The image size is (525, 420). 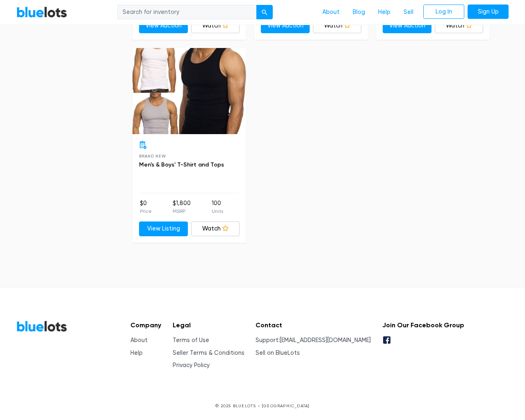 I want to click on a: Blog, so click(x=359, y=12).